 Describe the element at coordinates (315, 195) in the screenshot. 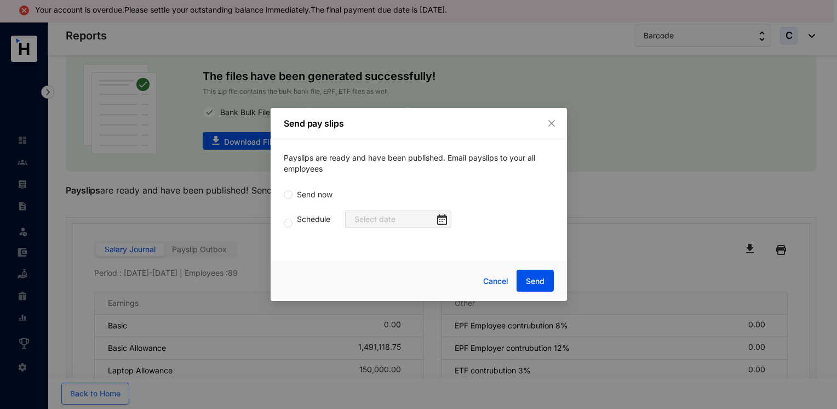

I see `span: Send now` at that location.